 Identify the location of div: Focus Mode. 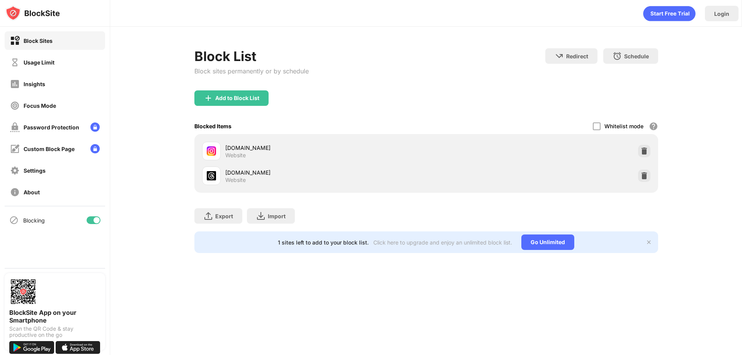
(40, 106).